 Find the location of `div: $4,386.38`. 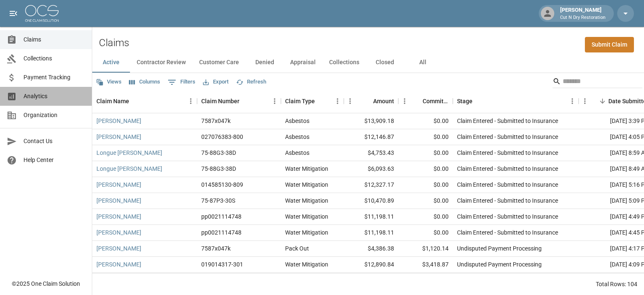

div: $4,386.38 is located at coordinates (371, 249).